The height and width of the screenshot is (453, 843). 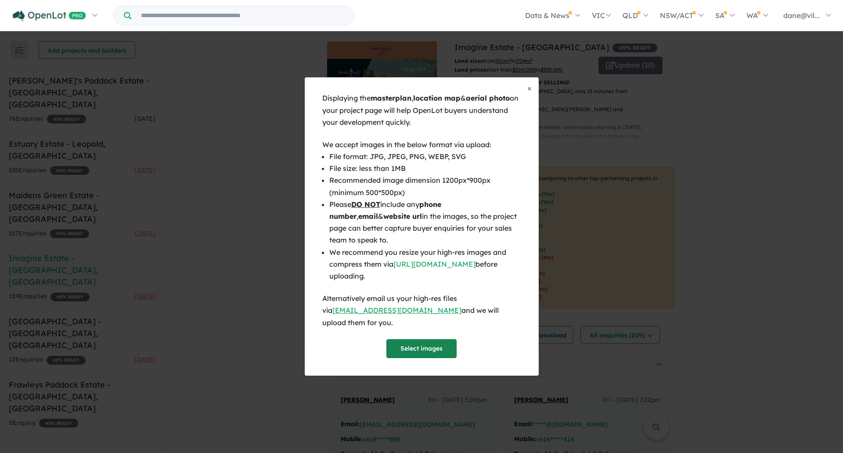 What do you see at coordinates (391, 98) in the screenshot?
I see `b: masterplan` at bounding box center [391, 98].